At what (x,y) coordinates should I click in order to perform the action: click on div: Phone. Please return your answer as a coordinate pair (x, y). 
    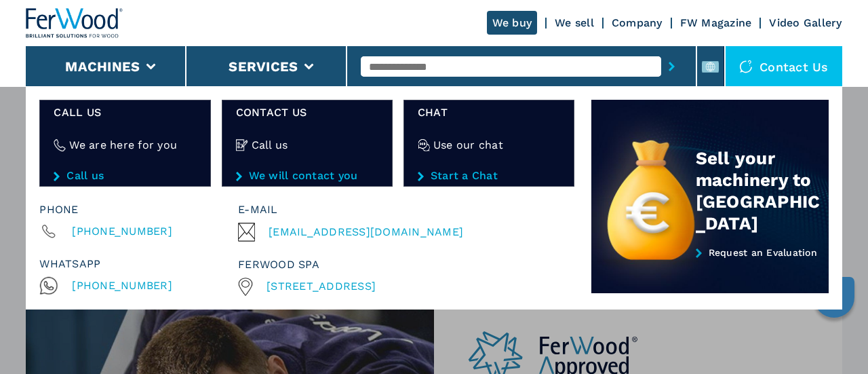
    Looking at the image, I should click on (138, 210).